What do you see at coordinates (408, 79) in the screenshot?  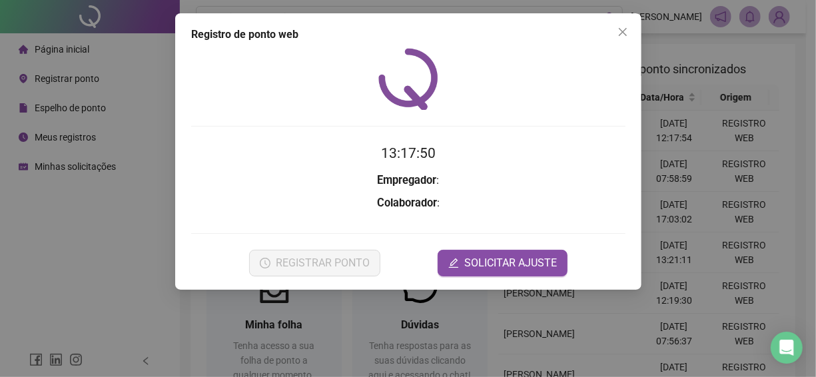 I see `img: QRPoint` at bounding box center [408, 79].